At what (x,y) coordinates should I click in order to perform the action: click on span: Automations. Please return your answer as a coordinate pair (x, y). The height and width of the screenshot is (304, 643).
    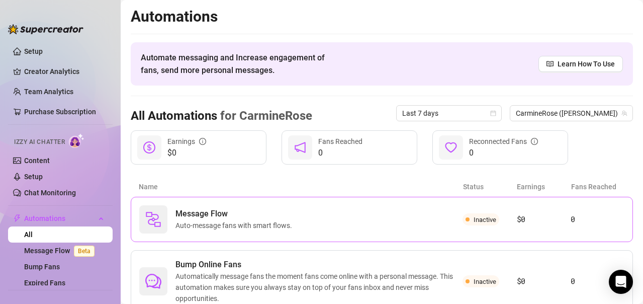
    Looking at the image, I should click on (60, 218).